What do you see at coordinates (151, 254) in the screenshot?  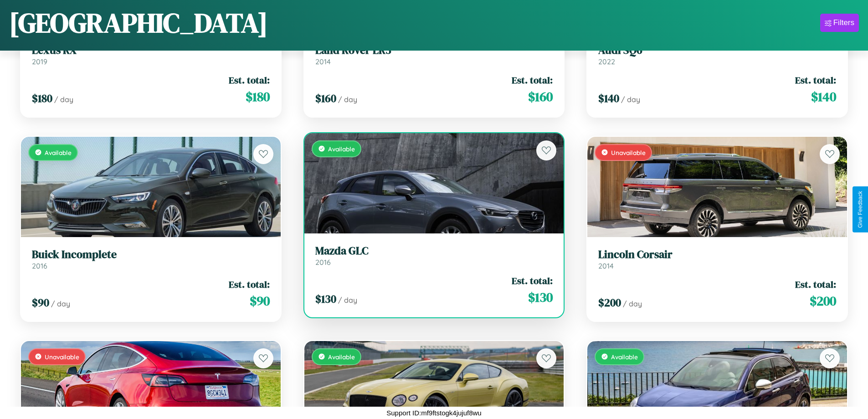 I see `h3: Buick Incomplete` at bounding box center [151, 254].